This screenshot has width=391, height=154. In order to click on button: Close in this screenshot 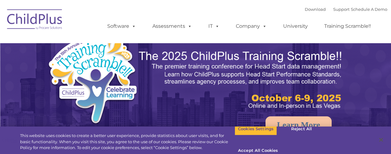, I will do `click(381, 140)`.